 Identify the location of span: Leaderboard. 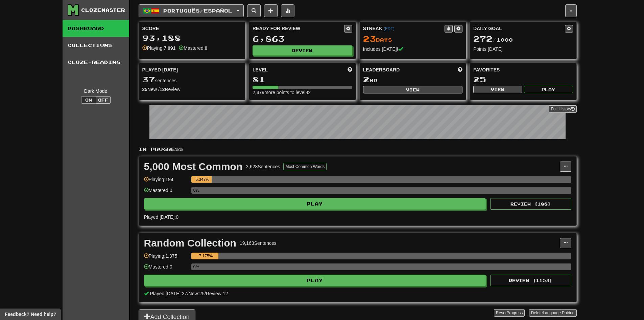
(381, 70).